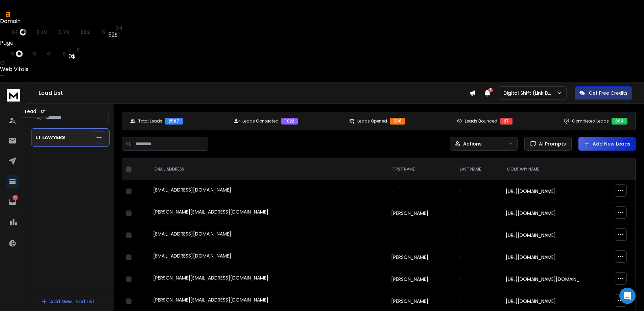 The width and height of the screenshot is (644, 311). What do you see at coordinates (60, 32) in the screenshot?
I see `a: rp3.7K` at bounding box center [60, 32].